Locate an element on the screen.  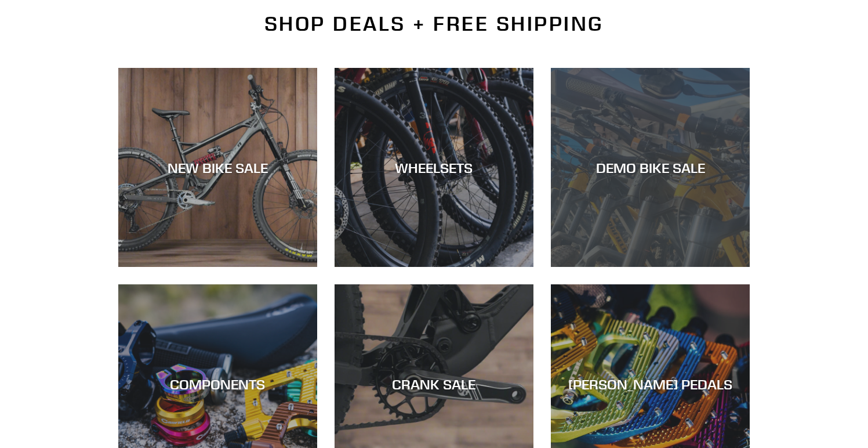
a: DEMO BIKE SALE is located at coordinates (650, 167).